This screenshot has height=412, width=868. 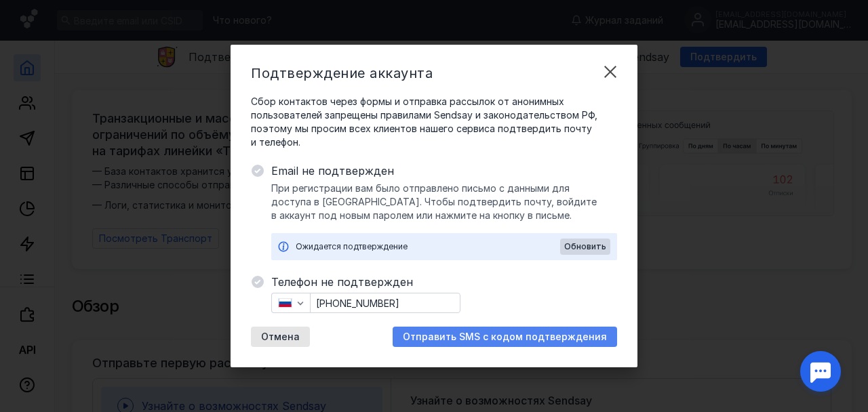 What do you see at coordinates (280, 337) in the screenshot?
I see `button: Отмена` at bounding box center [280, 337].